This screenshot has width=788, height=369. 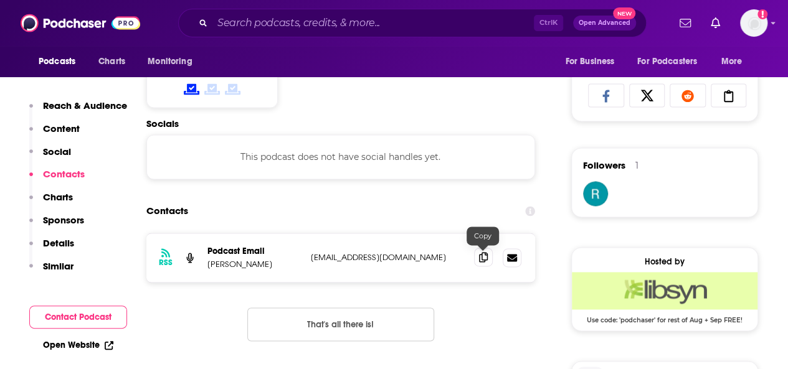 I want to click on span: Podcasts, so click(x=57, y=62).